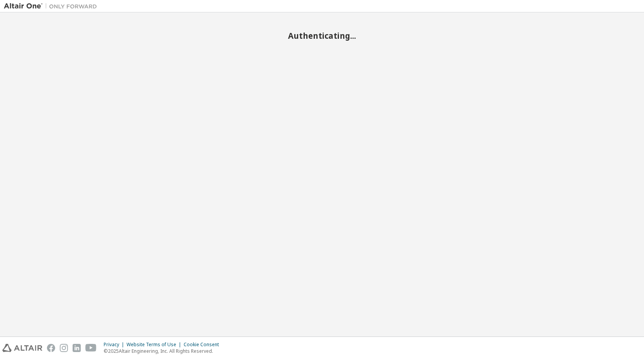 Image resolution: width=644 pixels, height=359 pixels. Describe the element at coordinates (22, 348) in the screenshot. I see `img: altair_logo.svg` at that location.